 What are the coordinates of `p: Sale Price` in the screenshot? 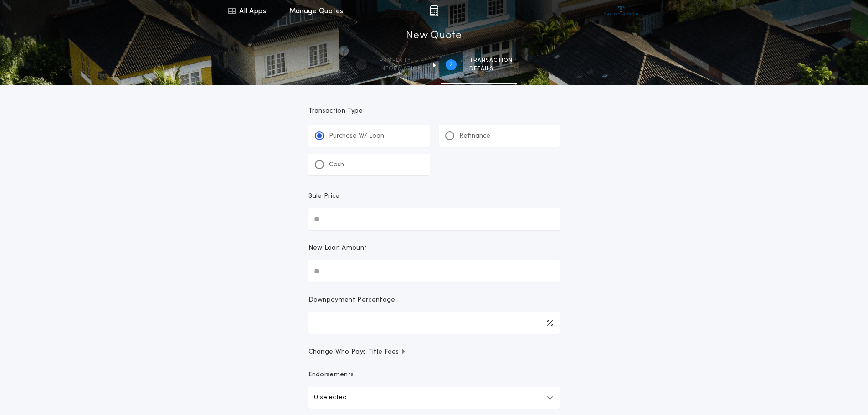 It's located at (324, 196).